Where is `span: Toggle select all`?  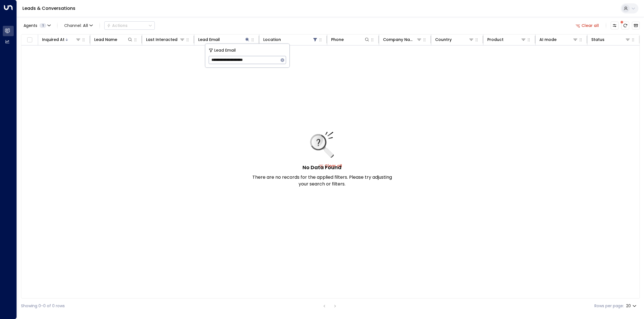
span: Toggle select all is located at coordinates (29, 40).